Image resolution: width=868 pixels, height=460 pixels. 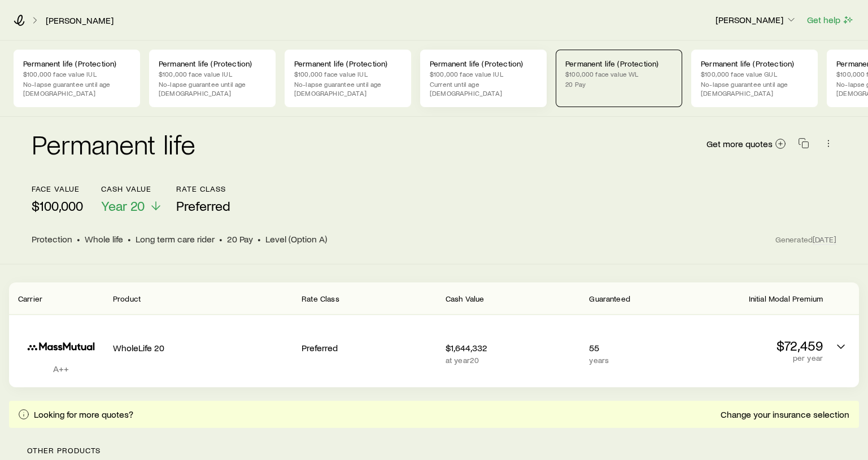 What do you see at coordinates (57, 189) in the screenshot?
I see `p: face value` at bounding box center [57, 189].